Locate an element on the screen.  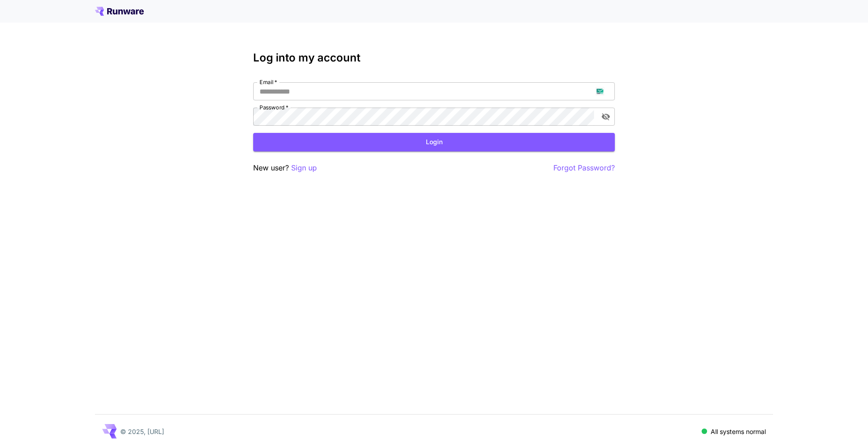
label: Password is located at coordinates (274, 107).